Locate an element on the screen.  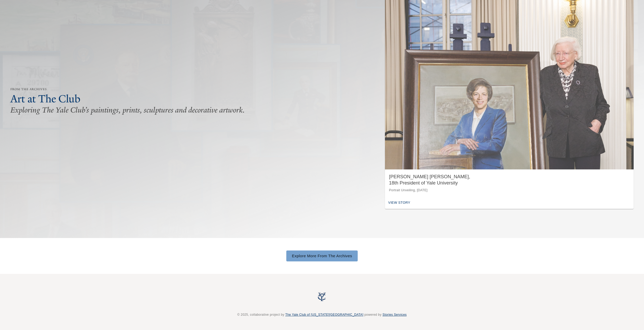
span: © 2025 , collaborative project by powered by is located at coordinates (322, 315).